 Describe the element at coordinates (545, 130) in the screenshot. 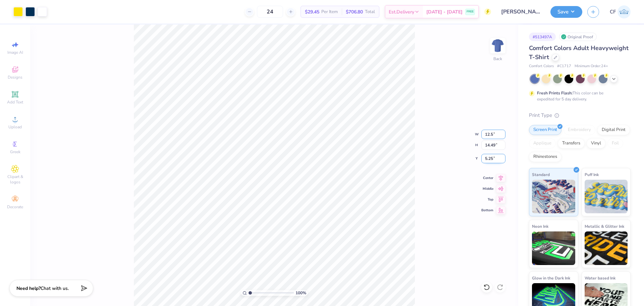

I see `div: Screen Print` at that location.